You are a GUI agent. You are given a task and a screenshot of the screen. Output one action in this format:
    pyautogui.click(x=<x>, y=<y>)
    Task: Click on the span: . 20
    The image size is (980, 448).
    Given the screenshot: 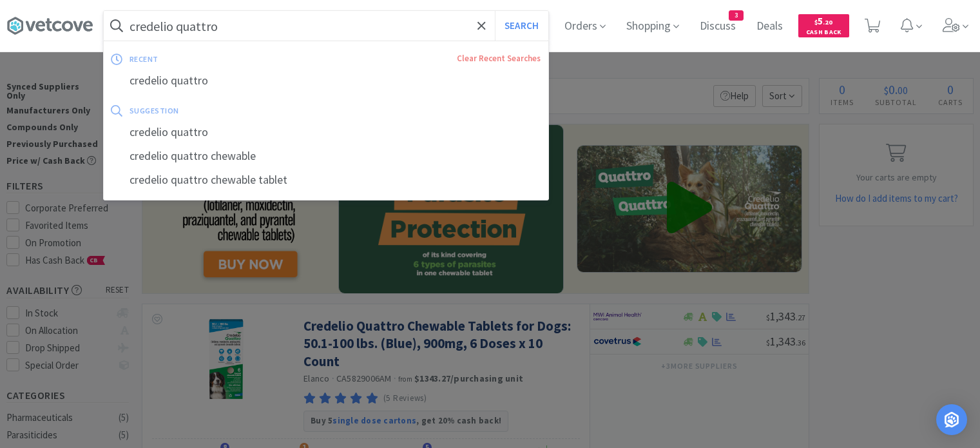 What is the action you would take?
    pyautogui.click(x=827, y=22)
    